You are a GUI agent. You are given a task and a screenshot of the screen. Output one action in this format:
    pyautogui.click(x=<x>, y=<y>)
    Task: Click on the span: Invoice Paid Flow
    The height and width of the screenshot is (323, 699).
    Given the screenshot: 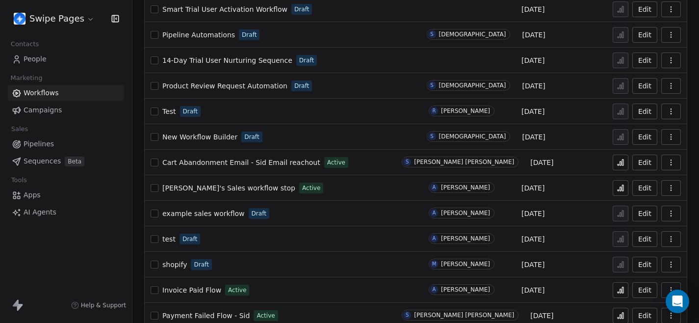 What is the action you would take?
    pyautogui.click(x=192, y=290)
    